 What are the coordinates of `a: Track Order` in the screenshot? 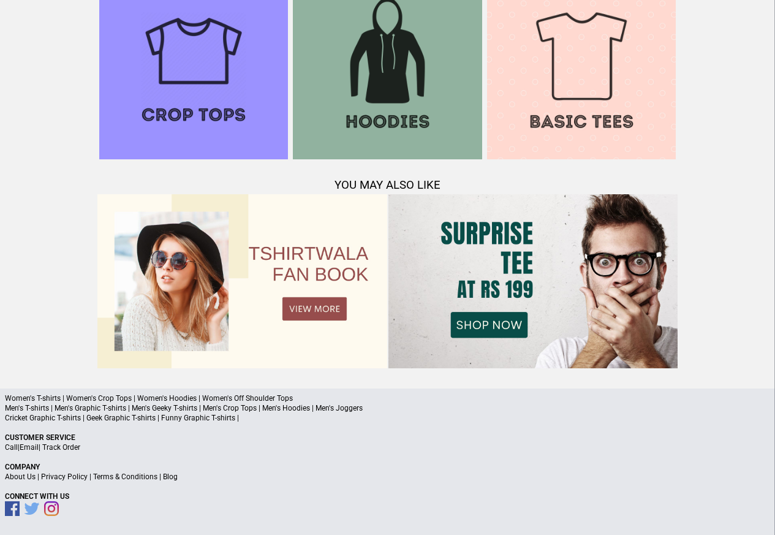 It's located at (61, 447).